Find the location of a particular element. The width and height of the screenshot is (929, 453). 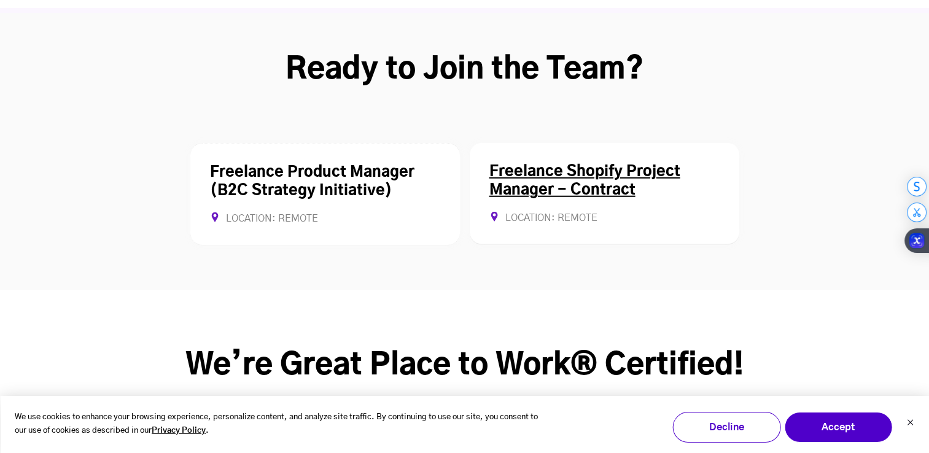

button: Decline is located at coordinates (727, 427).